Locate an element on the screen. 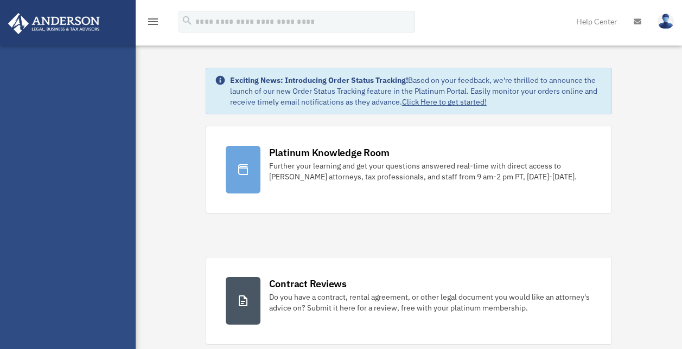  div: Further your learning and get your questions answered real-time with direct access to [PERSON_NAM... is located at coordinates (431, 171).